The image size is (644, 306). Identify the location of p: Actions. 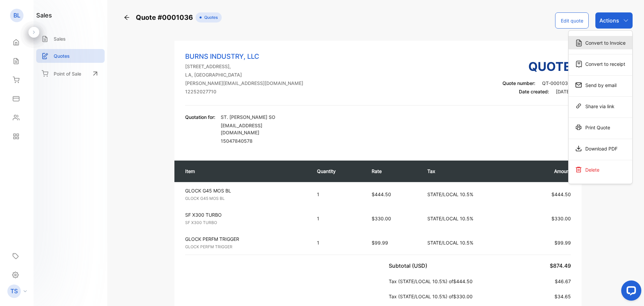
(609, 20).